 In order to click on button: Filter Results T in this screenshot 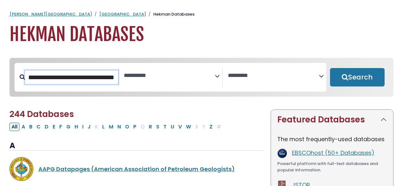, I will do `click(165, 127)`.